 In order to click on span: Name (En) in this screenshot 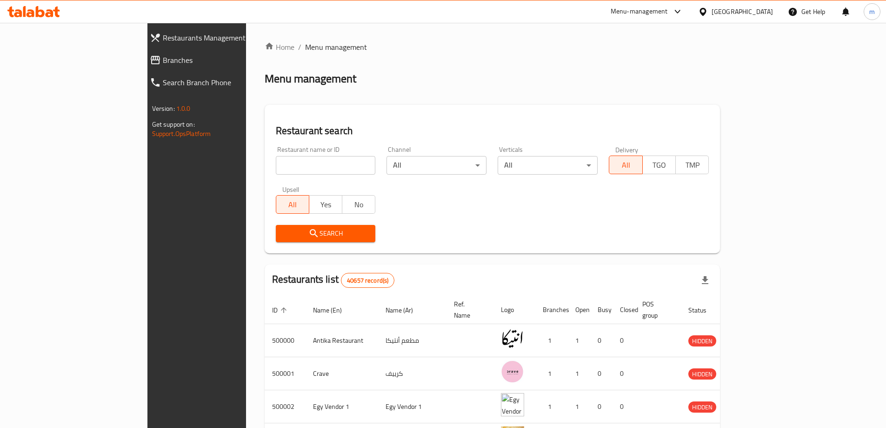, I will do `click(334, 310)`.